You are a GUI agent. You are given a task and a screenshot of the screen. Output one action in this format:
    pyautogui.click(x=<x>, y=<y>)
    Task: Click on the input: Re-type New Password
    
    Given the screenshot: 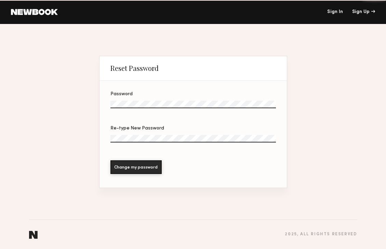 What is the action you would take?
    pyautogui.click(x=193, y=139)
    